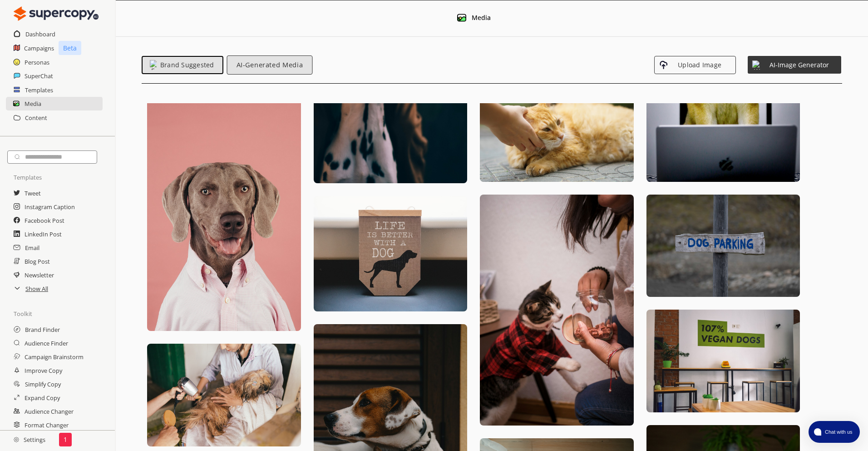 The height and width of the screenshot is (451, 868). What do you see at coordinates (45, 221) in the screenshot?
I see `a: Facebook Post` at bounding box center [45, 221].